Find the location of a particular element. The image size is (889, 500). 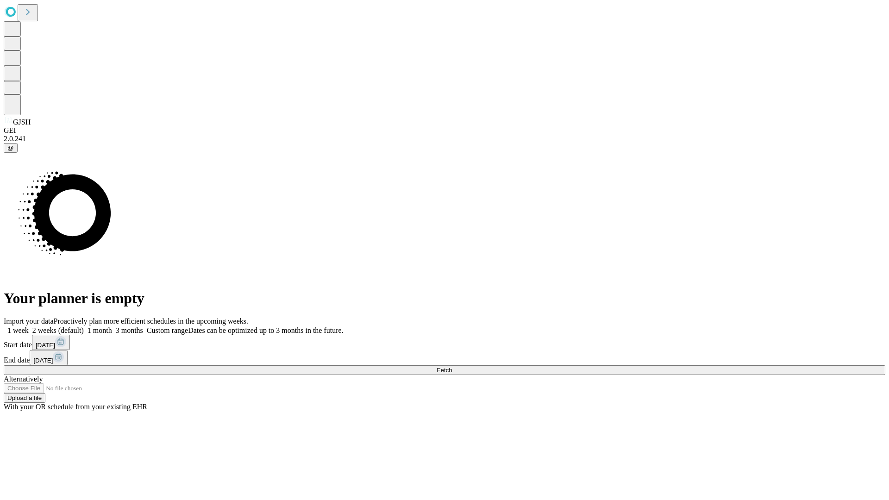

button: Fetch is located at coordinates (444, 370).